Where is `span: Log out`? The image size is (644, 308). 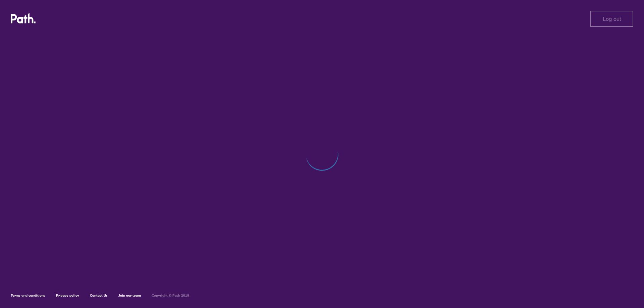 span: Log out is located at coordinates (612, 19).